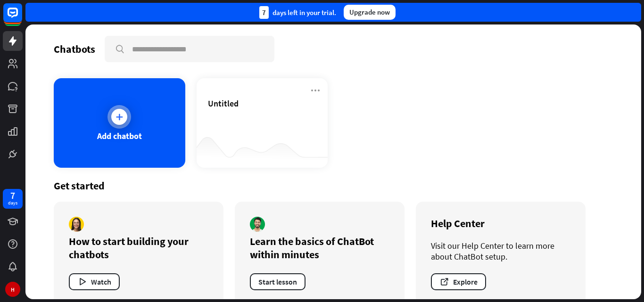  Describe the element at coordinates (13, 290) in the screenshot. I see `div: H` at that location.